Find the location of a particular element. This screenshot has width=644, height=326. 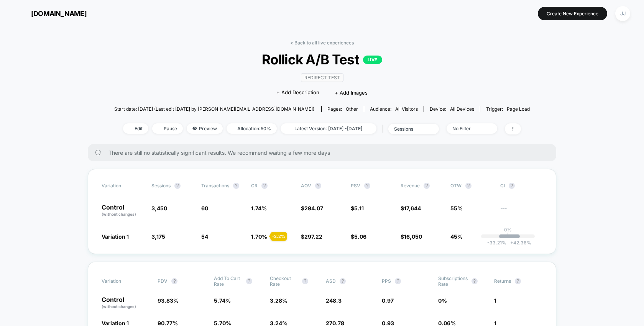

span: Returns is located at coordinates (503, 281).